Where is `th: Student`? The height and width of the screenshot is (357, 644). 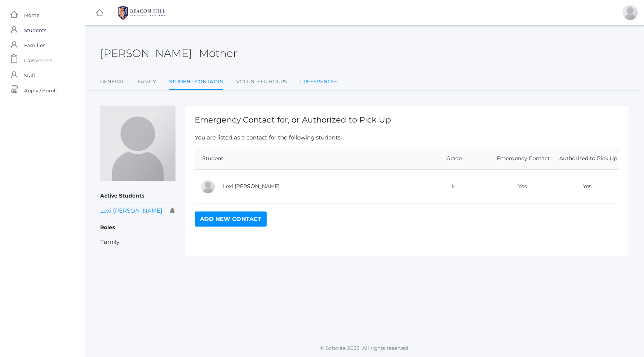
th: Student is located at coordinates (304, 158).